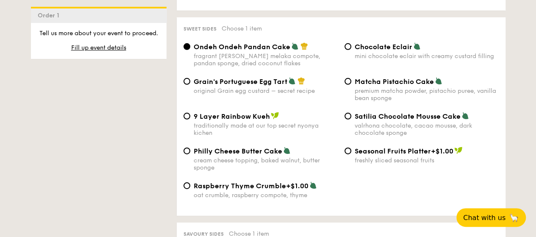  What do you see at coordinates (265, 129) in the screenshot?
I see `div: traditionally made at our top secret nyonya kichen` at bounding box center [265, 129].